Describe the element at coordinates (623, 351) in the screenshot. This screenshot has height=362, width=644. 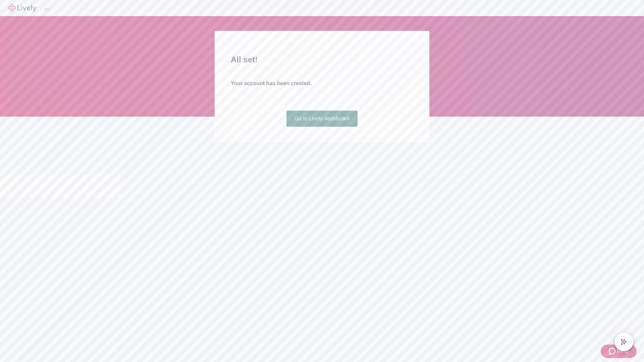
I see `span: Help` at that location.